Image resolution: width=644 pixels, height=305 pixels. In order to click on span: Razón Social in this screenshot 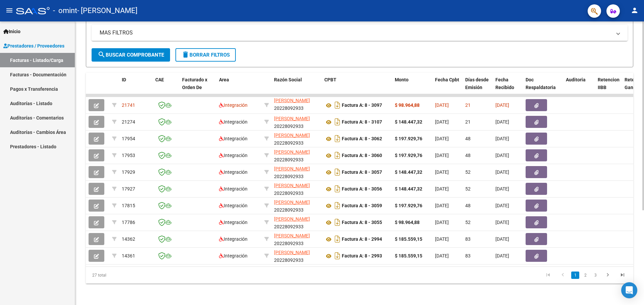, I will do `click(288, 80)`.